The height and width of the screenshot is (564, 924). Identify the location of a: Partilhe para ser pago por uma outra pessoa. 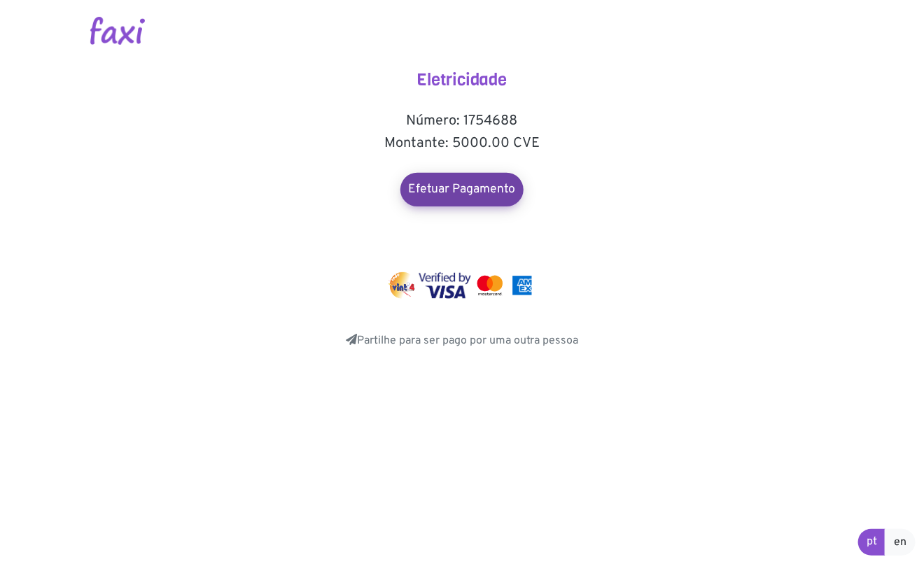
(462, 341).